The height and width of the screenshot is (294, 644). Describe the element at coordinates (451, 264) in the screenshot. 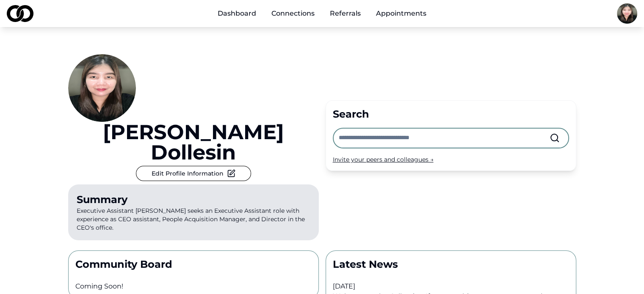

I see `p: Latest News` at that location.